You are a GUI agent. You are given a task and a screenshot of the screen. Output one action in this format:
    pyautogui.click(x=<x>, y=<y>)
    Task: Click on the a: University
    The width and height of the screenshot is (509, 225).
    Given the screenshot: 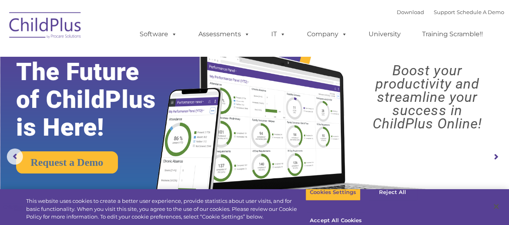 What is the action you would take?
    pyautogui.click(x=384, y=34)
    